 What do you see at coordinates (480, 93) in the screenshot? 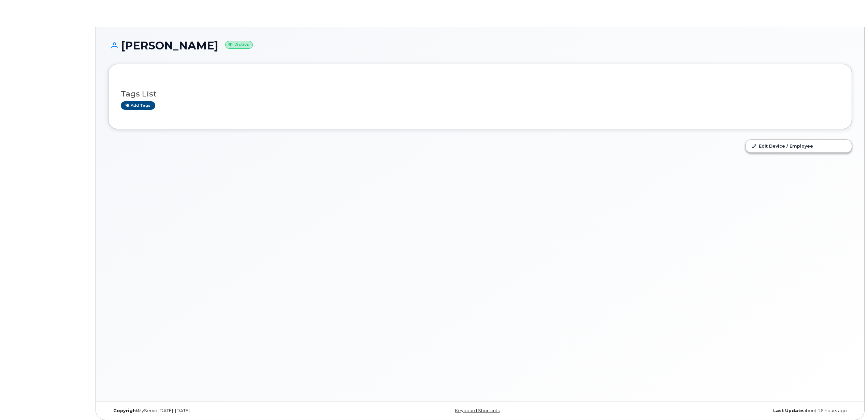
I see `h3: Tags List` at bounding box center [480, 93].